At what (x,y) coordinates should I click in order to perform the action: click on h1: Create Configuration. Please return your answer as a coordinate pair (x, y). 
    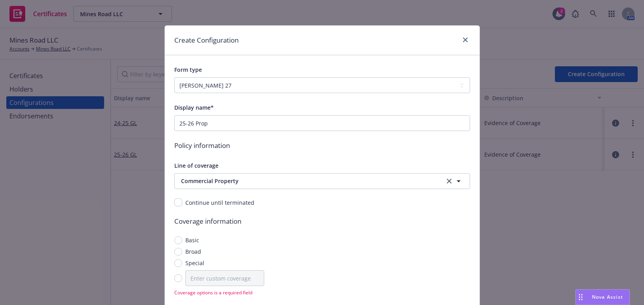
    Looking at the image, I should click on (206, 40).